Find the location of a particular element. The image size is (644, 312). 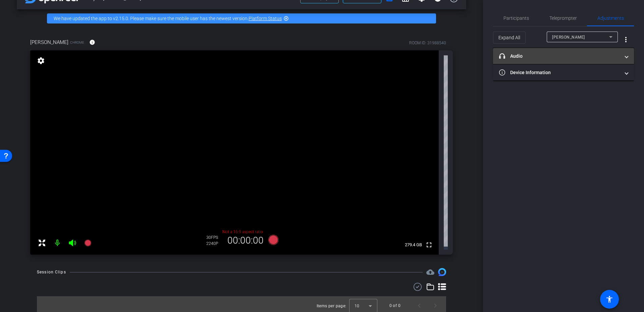

div: 30 is located at coordinates (214, 238).